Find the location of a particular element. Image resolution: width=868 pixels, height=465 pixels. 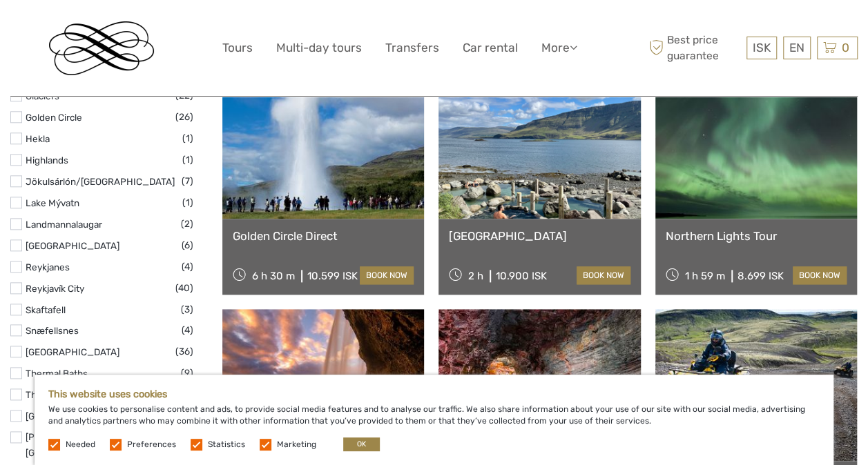

span: (3) is located at coordinates (187, 309).